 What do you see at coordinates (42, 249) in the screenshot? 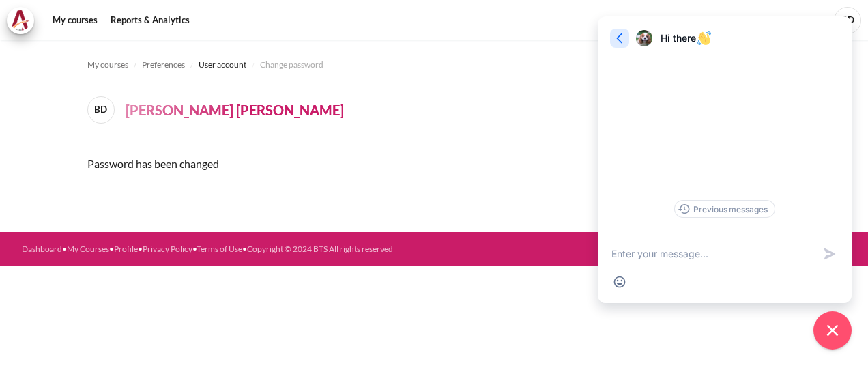
I see `a: Dashboard` at bounding box center [42, 249].